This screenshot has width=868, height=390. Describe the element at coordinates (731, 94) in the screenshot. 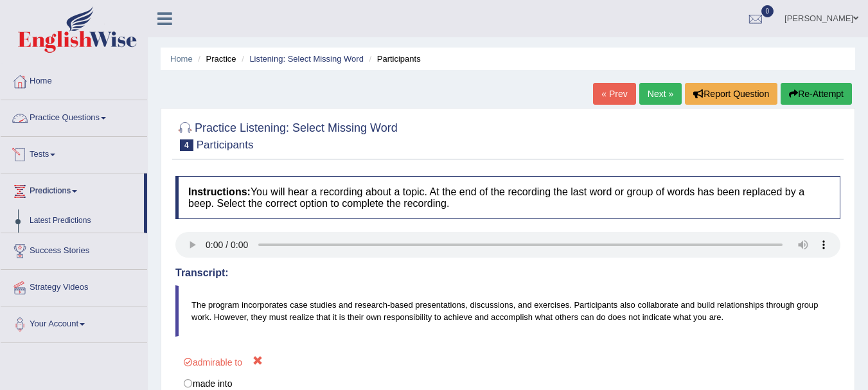

I see `button: Report Question` at that location.